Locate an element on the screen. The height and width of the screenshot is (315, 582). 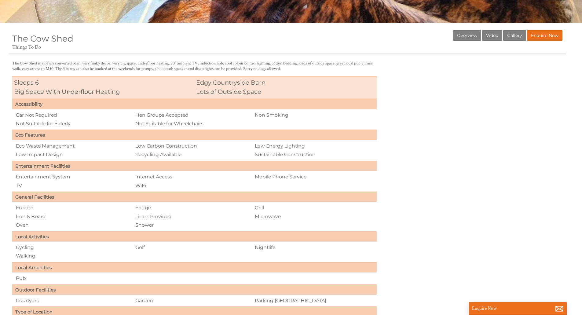
li: Microwave is located at coordinates (314, 217).